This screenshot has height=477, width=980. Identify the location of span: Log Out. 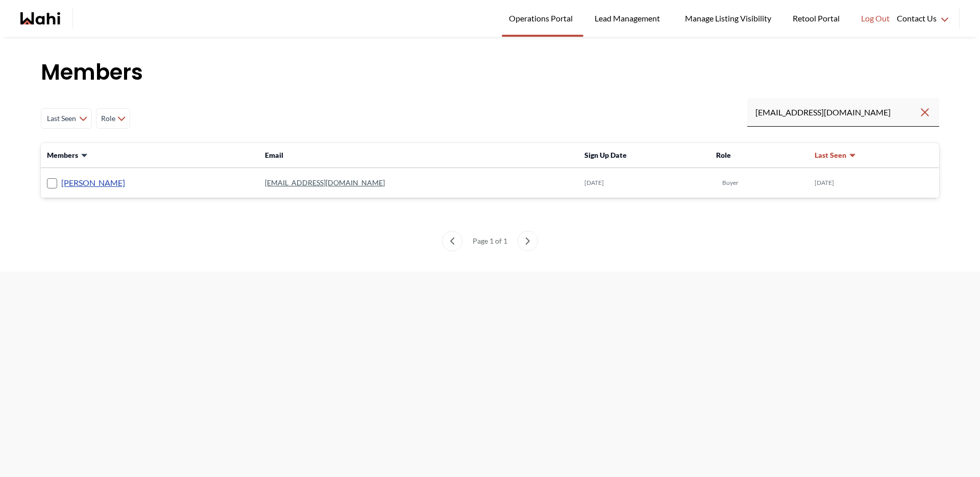
(875, 19).